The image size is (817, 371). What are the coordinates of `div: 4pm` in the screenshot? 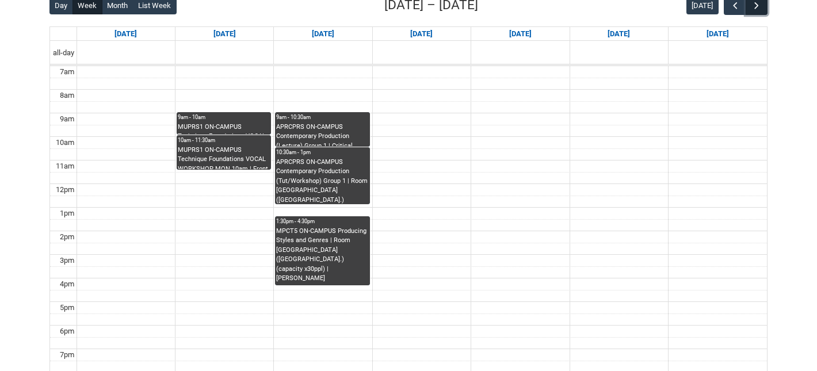 It's located at (67, 284).